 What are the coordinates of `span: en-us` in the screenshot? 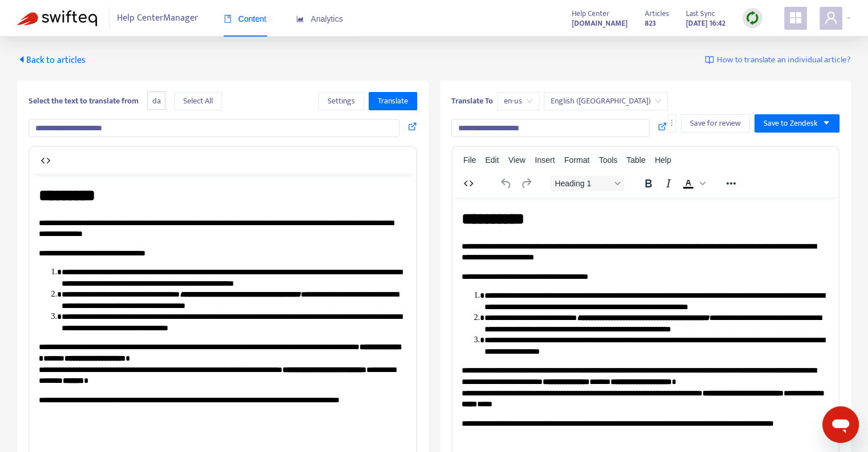 It's located at (518, 102).